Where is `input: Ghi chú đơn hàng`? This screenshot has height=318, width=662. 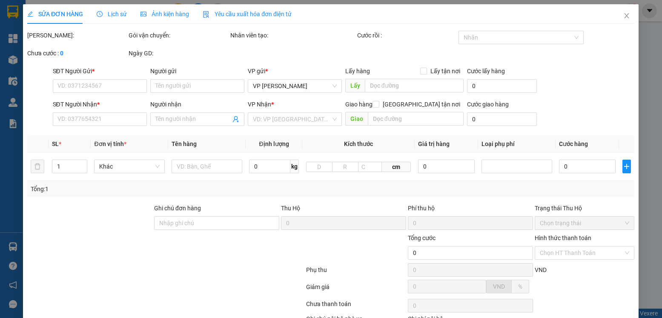 input: Ghi chú đơn hàng is located at coordinates (217, 223).